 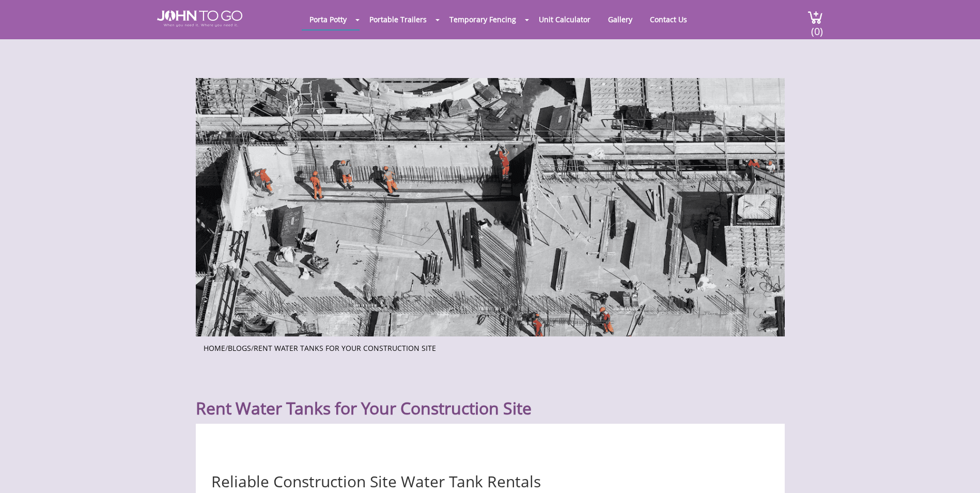 I want to click on span: (0), so click(x=817, y=27).